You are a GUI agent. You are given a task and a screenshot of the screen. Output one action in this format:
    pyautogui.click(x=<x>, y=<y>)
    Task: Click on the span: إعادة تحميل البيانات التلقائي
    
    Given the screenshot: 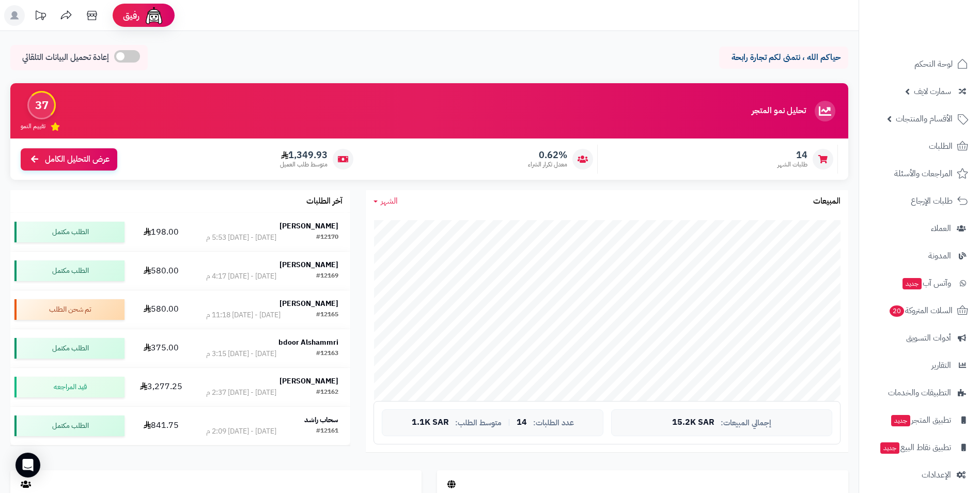 What is the action you would take?
    pyautogui.click(x=66, y=57)
    